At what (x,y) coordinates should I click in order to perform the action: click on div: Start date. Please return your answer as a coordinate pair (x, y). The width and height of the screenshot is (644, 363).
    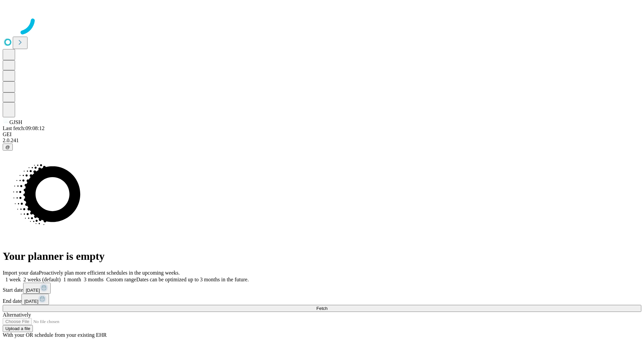
    Looking at the image, I should click on (322, 288).